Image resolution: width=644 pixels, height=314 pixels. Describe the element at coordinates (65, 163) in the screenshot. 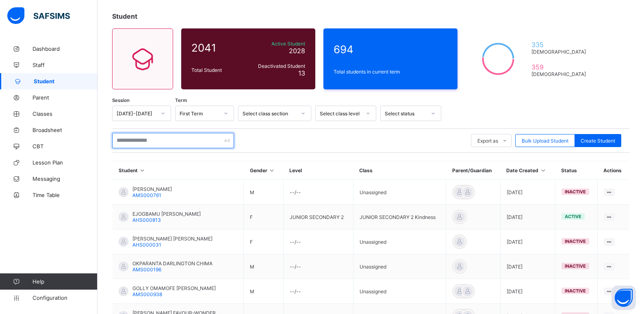

I see `span: Lesson Plan` at that location.